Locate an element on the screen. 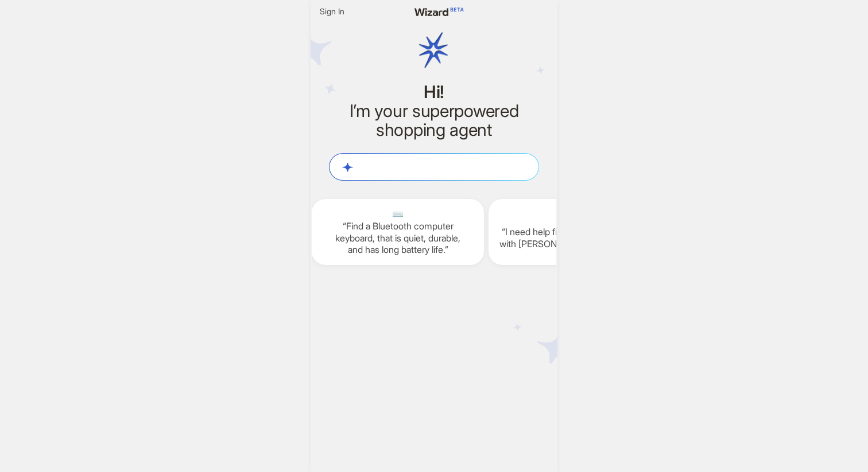  button: Sign In is located at coordinates (332, 12).